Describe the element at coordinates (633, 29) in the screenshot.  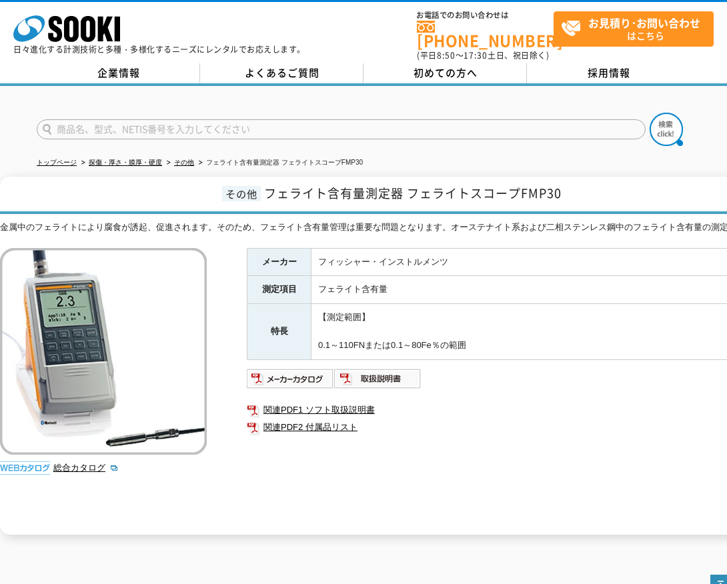
I see `a: お見積り･お問い合わせはこちら` at that location.